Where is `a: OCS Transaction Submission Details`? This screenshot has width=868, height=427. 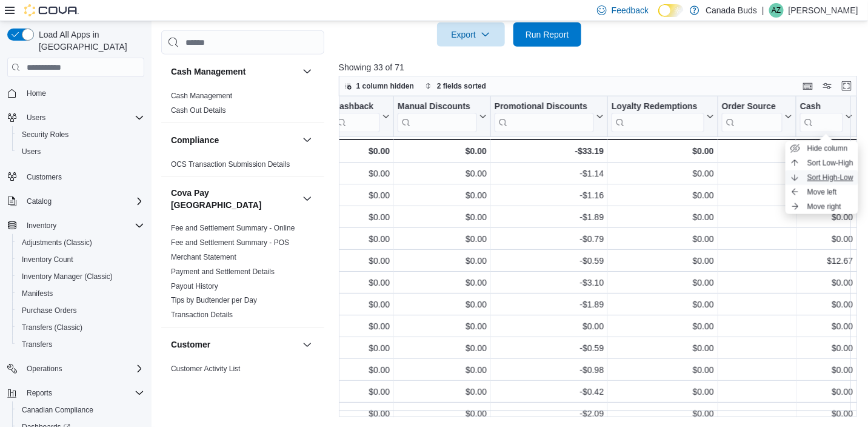
a: OCS Transaction Submission Details is located at coordinates (230, 164).